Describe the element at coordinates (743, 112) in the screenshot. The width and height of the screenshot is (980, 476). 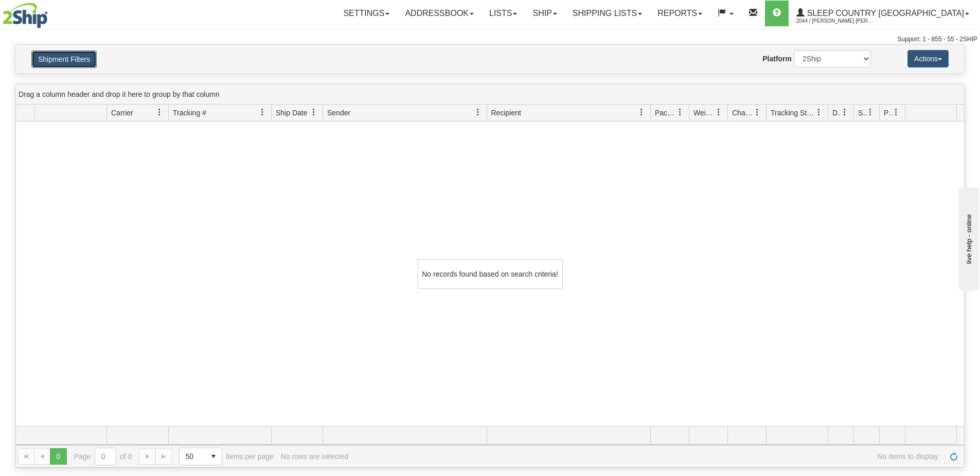
I see `span: Charge` at that location.